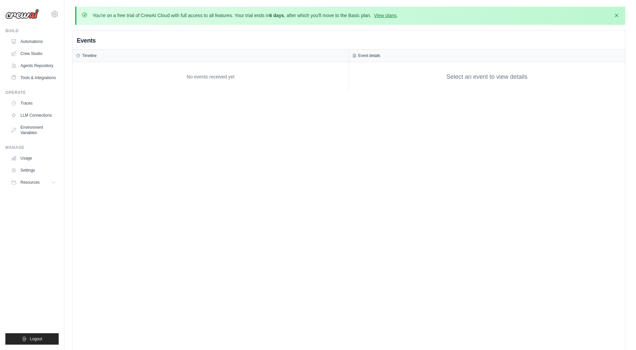 The height and width of the screenshot is (350, 636). I want to click on a: Agents Repository, so click(33, 66).